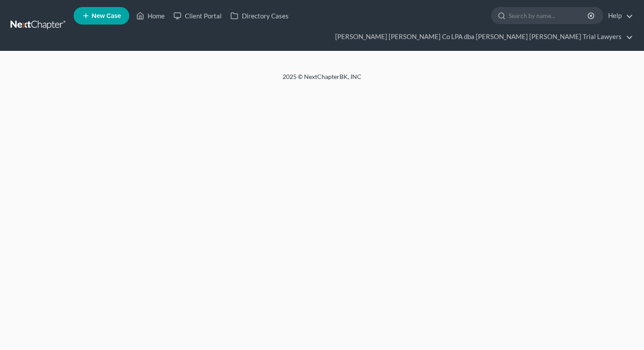  Describe the element at coordinates (198, 16) in the screenshot. I see `a: Client Portal` at that location.